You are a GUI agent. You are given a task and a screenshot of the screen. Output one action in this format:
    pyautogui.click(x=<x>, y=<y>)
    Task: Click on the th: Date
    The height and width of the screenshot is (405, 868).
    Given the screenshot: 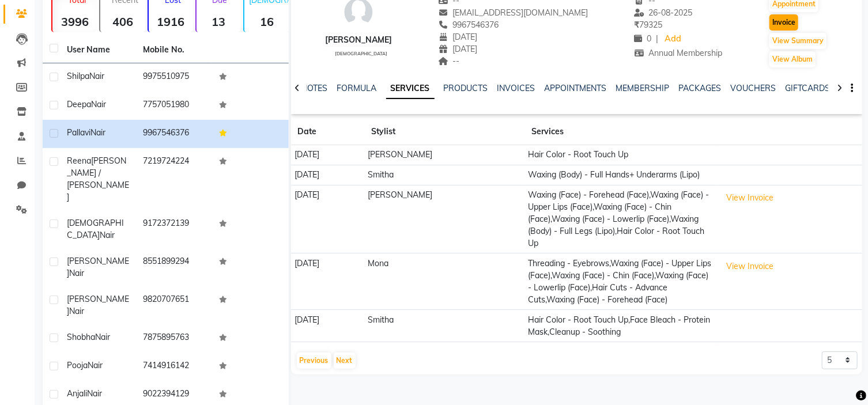 What is the action you would take?
    pyautogui.click(x=327, y=132)
    